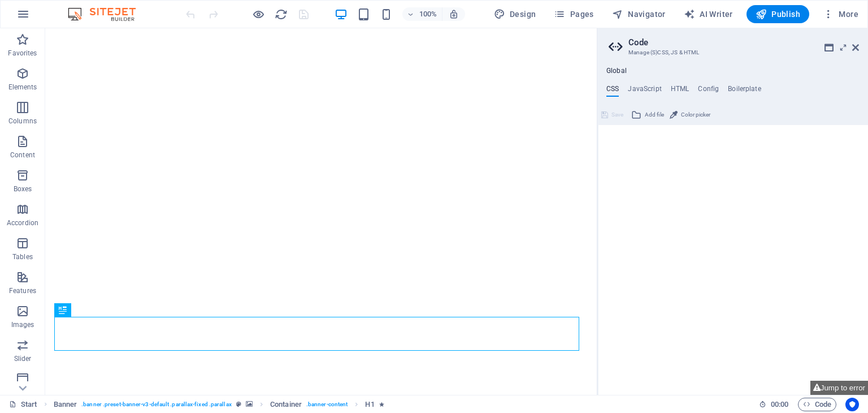  What do you see at coordinates (745, 91) in the screenshot?
I see `h4: Boilerplate` at bounding box center [745, 91].